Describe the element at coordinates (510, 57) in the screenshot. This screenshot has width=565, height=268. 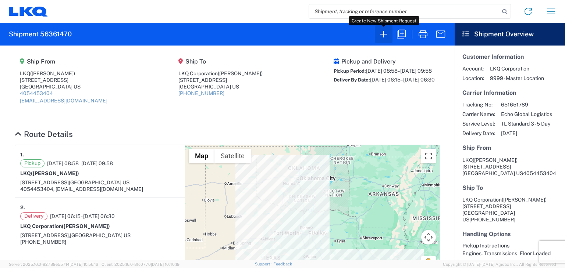
I see `h5: Customer Information` at that location.